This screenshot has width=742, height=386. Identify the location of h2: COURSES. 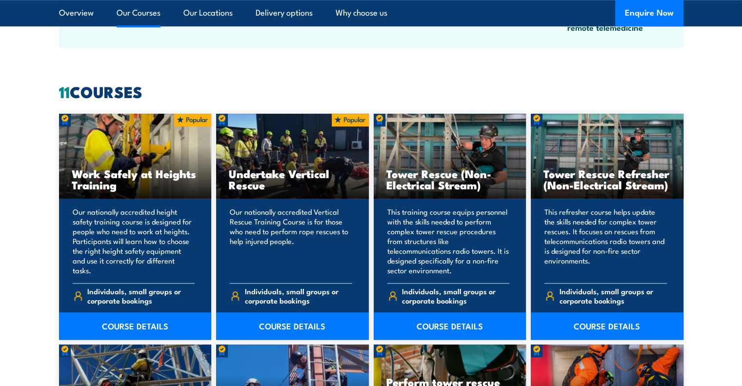
(371, 91).